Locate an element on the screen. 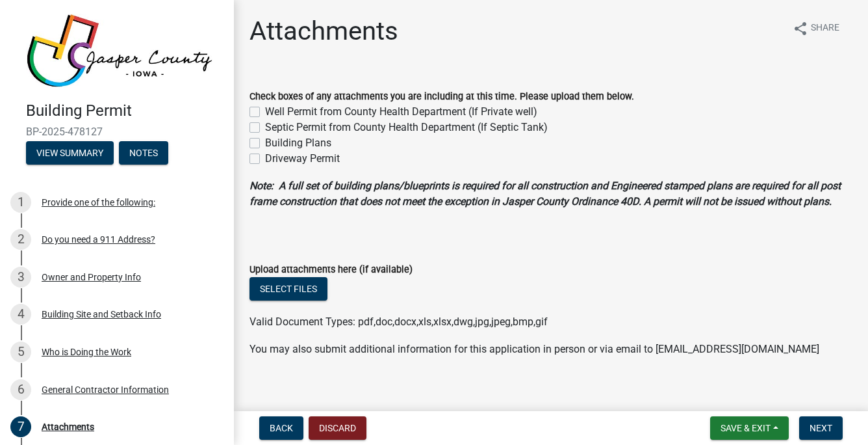 The width and height of the screenshot is (868, 445). span: Valid Document Types: pdf,doc,docx,xls,xlsx,dwg,jpg,jpeg,bmp,gif is located at coordinates (399, 322).